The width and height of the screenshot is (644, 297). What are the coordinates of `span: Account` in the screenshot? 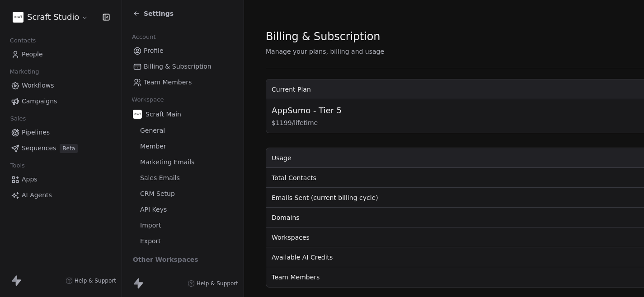 It's located at (144, 37).